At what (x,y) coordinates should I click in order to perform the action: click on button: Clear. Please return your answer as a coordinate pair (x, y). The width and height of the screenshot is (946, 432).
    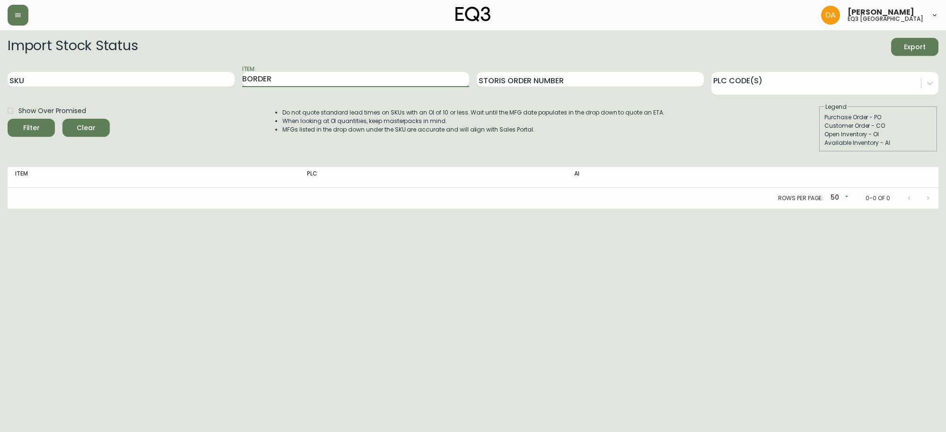
    Looking at the image, I should click on (86, 128).